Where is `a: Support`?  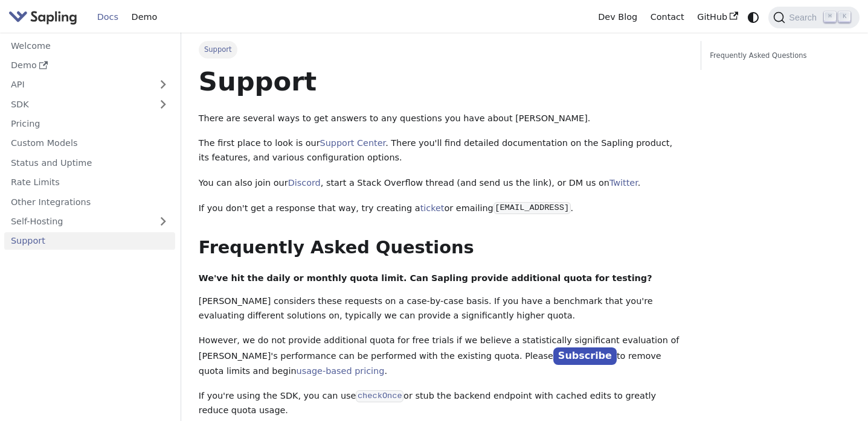 a: Support is located at coordinates (89, 241).